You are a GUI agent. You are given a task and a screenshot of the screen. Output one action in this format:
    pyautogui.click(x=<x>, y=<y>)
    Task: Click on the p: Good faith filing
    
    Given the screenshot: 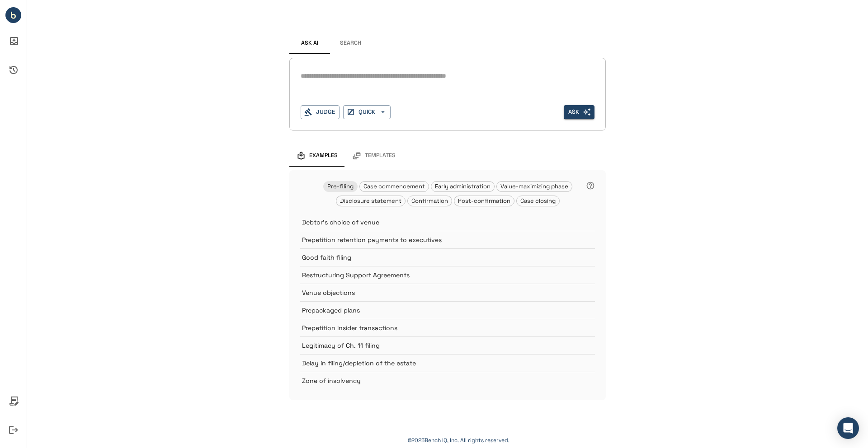 What is the action you would take?
    pyautogui.click(x=437, y=257)
    